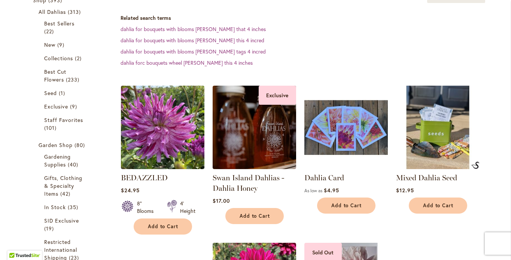 The image size is (511, 260). Describe the element at coordinates (79, 58) in the screenshot. I see `span: 2` at that location.